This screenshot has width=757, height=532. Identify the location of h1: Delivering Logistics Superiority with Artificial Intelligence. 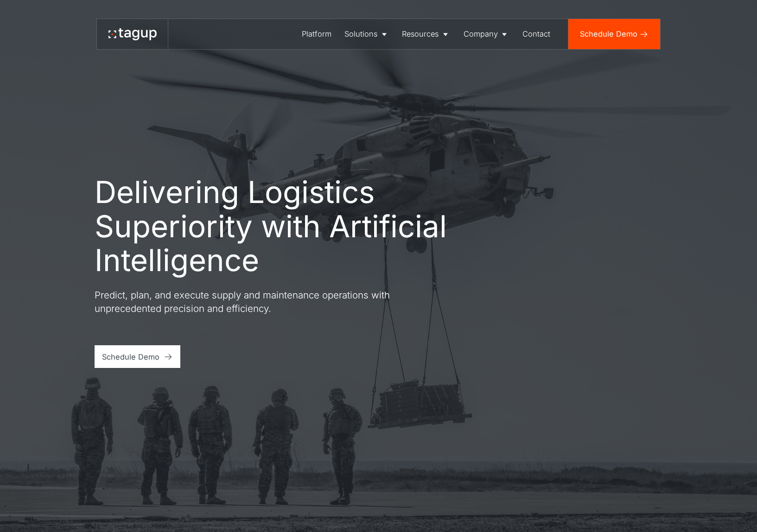
(289, 226).